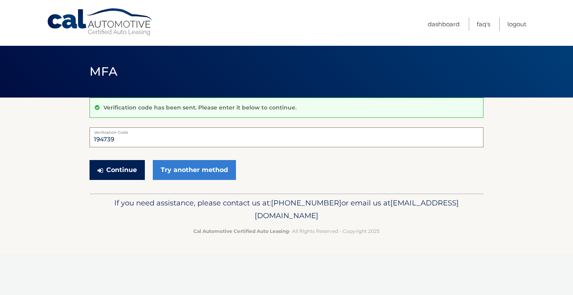  Describe the element at coordinates (286, 137) in the screenshot. I see `input: Verification Code` at that location.